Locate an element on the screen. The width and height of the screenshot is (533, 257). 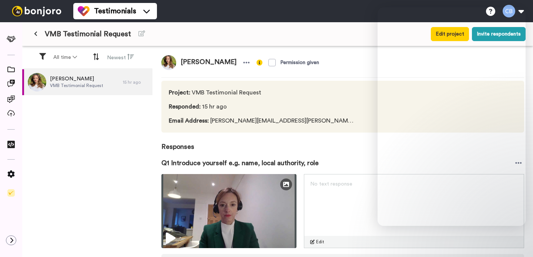
div: 15 hr ago is located at coordinates (136, 82).